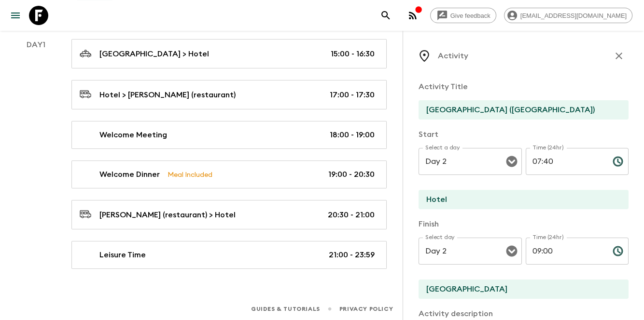 This screenshot has width=644, height=320. What do you see at coordinates (352, 135) in the screenshot?
I see `p: 18:00 - 19:00` at bounding box center [352, 135].